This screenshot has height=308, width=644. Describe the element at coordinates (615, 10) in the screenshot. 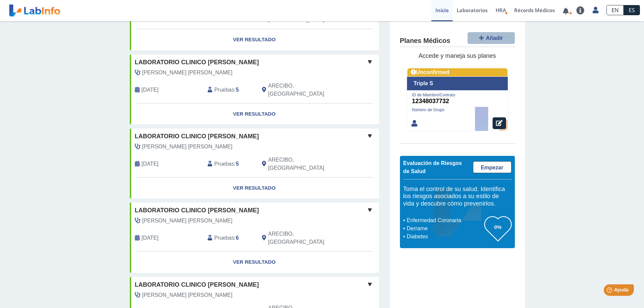

I see `a: EN` at that location.